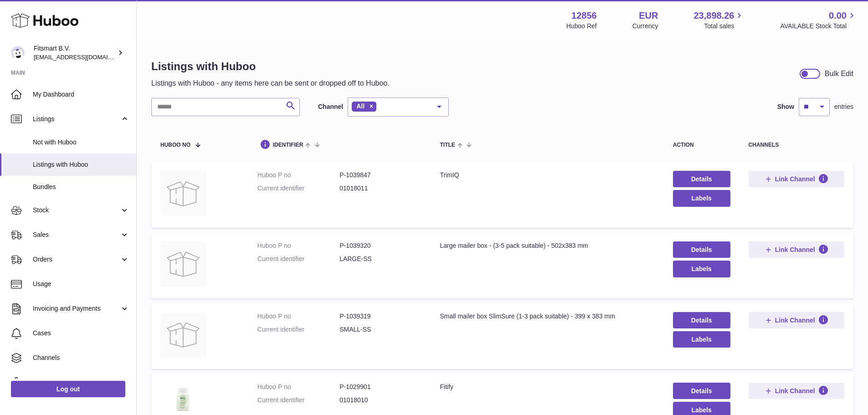 The height and width of the screenshot is (415, 868). Describe the element at coordinates (288, 145) in the screenshot. I see `span: identifier` at that location.